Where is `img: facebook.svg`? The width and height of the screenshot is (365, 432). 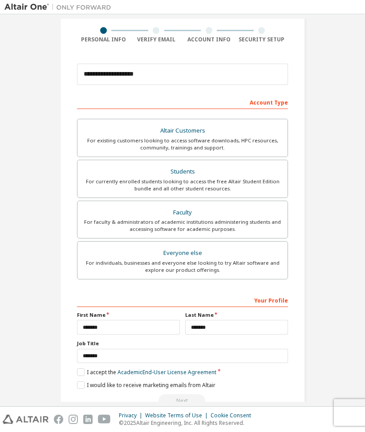 img: facebook.svg is located at coordinates (58, 419).